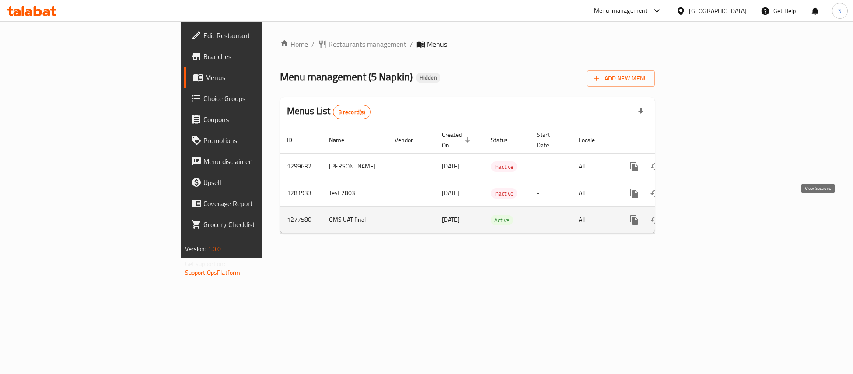 The width and height of the screenshot is (853, 374). I want to click on span: Restaurants management, so click(368, 44).